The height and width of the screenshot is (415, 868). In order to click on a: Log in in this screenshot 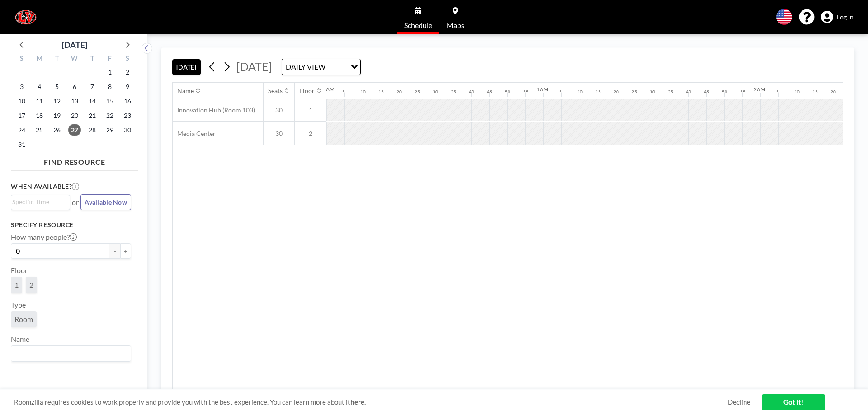, I will do `click(837, 17)`.